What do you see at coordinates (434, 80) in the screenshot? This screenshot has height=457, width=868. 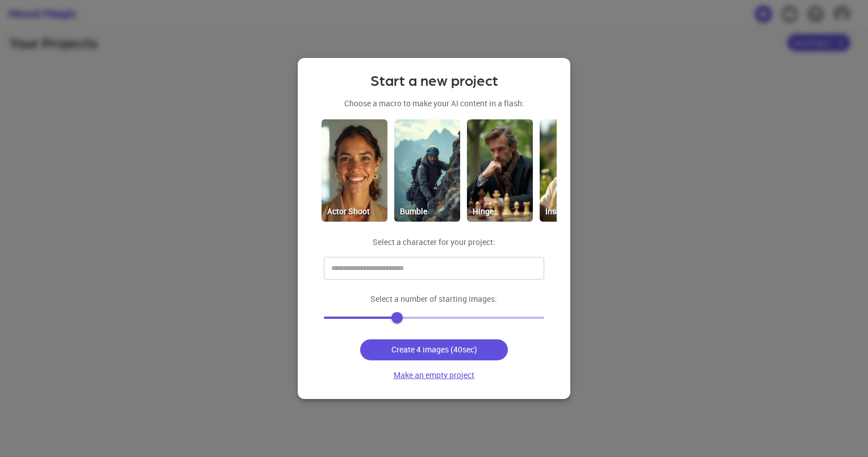 I see `h1: Start a new project` at bounding box center [434, 80].